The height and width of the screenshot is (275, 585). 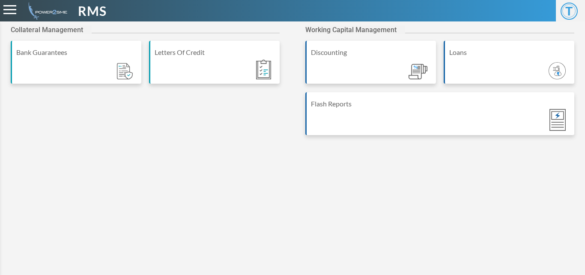 I want to click on div: Flash Reports, so click(x=441, y=104).